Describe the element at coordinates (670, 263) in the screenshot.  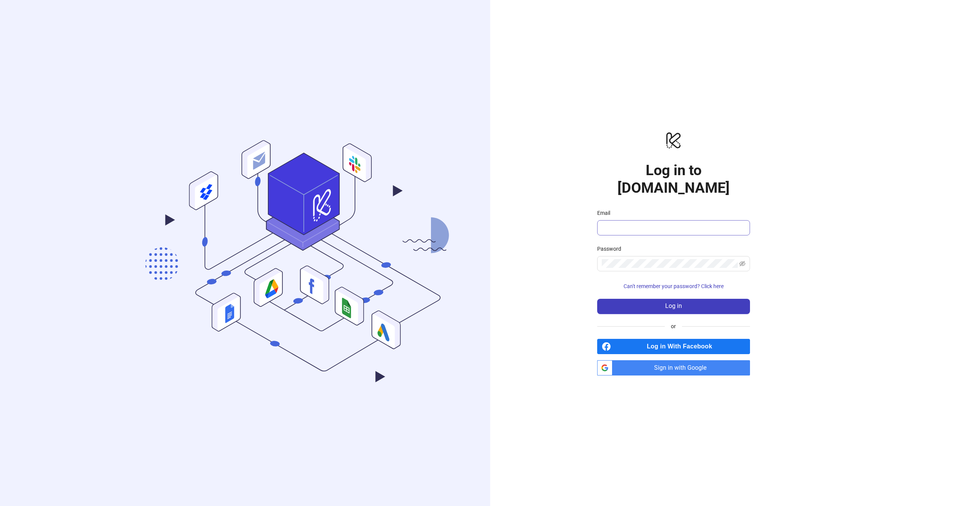
I see `input: Password` at that location.